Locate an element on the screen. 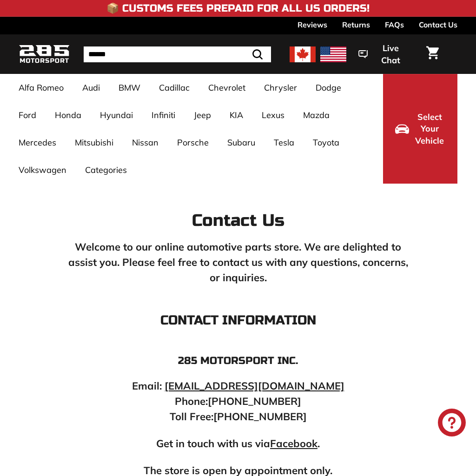  a: FAQs is located at coordinates (394, 25).